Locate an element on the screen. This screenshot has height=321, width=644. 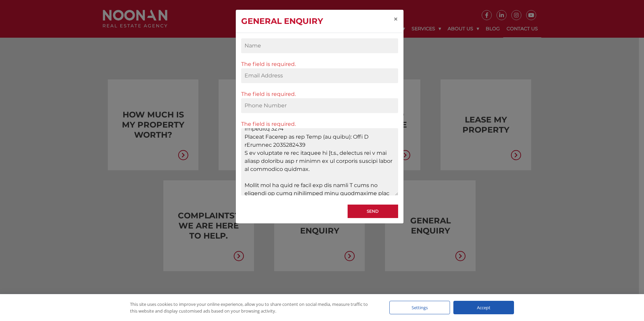
input: Name is located at coordinates (320, 46).